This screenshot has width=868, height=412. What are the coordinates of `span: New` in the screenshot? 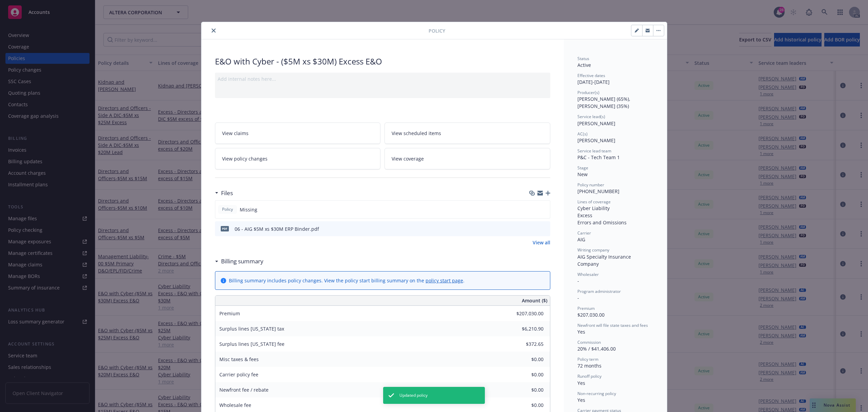 It's located at (582, 174).